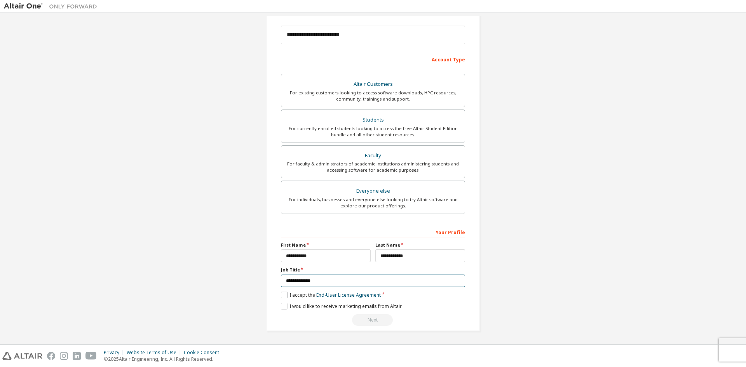 The image size is (746, 367). Describe the element at coordinates (373, 84) in the screenshot. I see `div: Altair Customers` at that location.